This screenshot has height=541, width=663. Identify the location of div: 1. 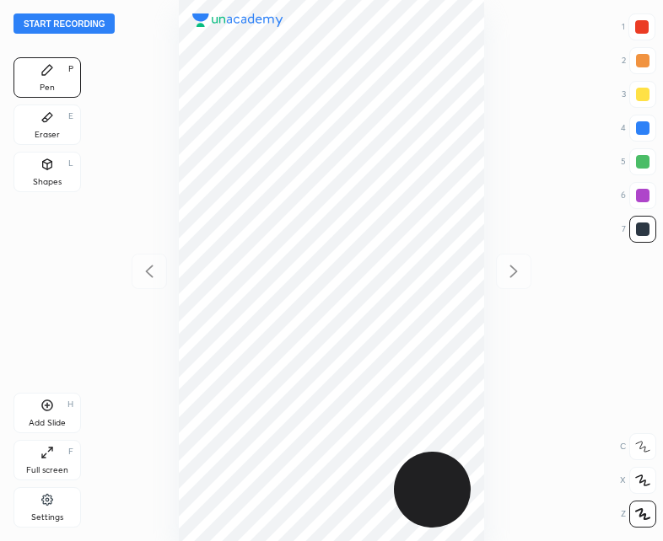
(638, 27).